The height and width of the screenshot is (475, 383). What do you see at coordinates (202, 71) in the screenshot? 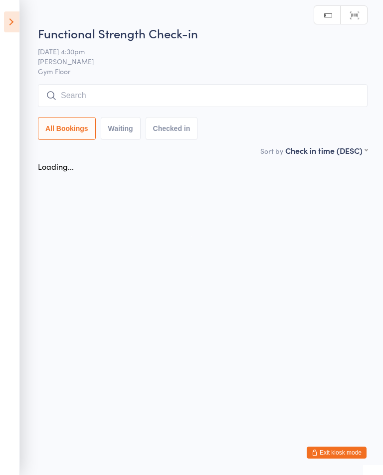
I see `span: Gym Floor` at bounding box center [202, 71].